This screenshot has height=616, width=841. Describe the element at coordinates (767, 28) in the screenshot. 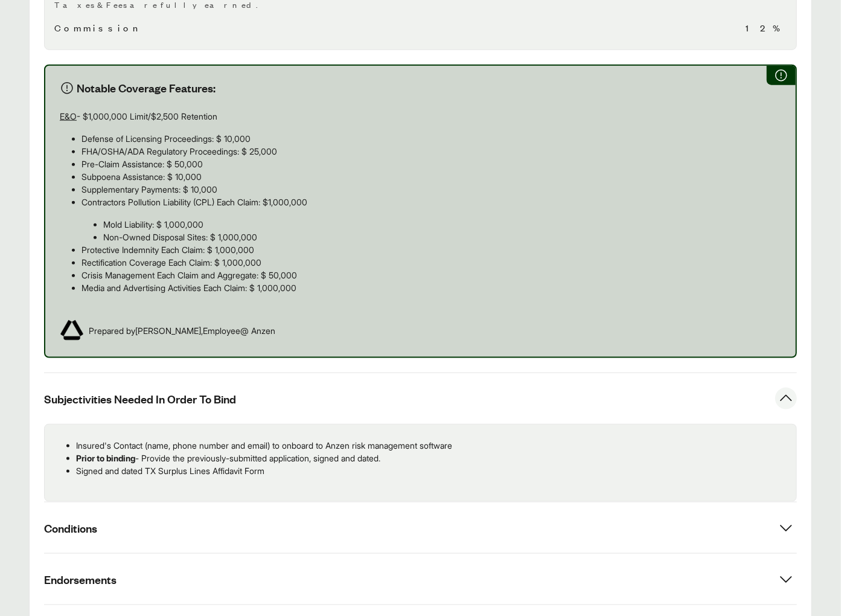

I see `span: 12%` at that location.